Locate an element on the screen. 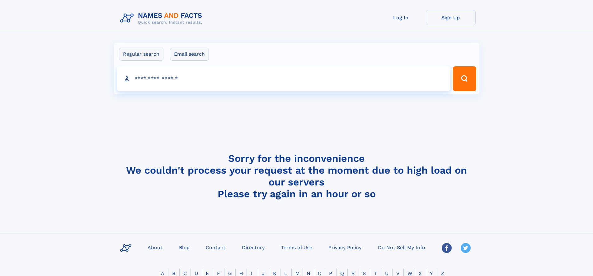  input: search input is located at coordinates (283, 79).